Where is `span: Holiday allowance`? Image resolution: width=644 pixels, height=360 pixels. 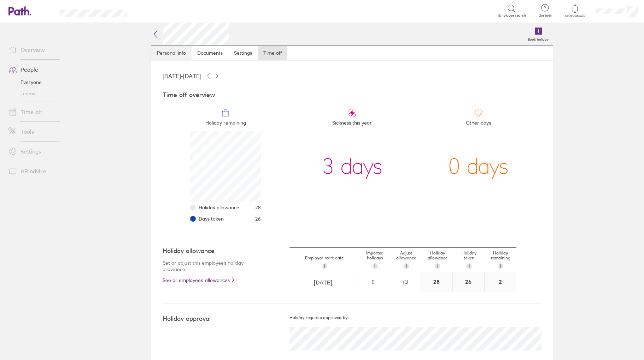 span: Holiday allowance is located at coordinates (219, 207).